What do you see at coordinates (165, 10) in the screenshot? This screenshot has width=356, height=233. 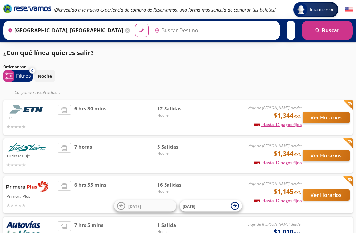 I see `em: ¡Bienvenido a la nueva experiencia de compra de Reservamos, una forma más sencilla de comprar tus...` at bounding box center [165, 10].